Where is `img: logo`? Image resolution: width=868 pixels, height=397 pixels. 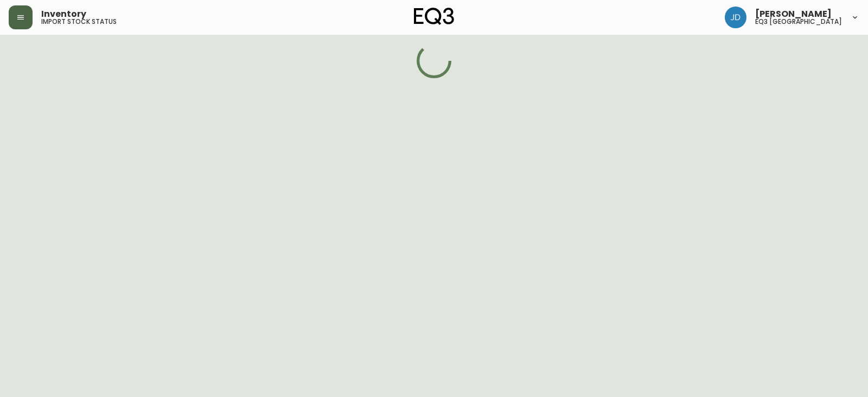
img: logo is located at coordinates (434, 16).